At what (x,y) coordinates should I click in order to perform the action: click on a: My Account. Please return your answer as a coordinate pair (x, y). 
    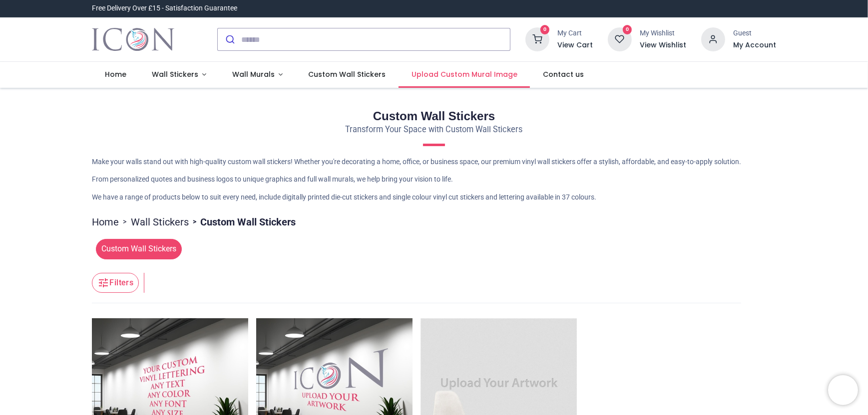
    Looking at the image, I should click on (755, 45).